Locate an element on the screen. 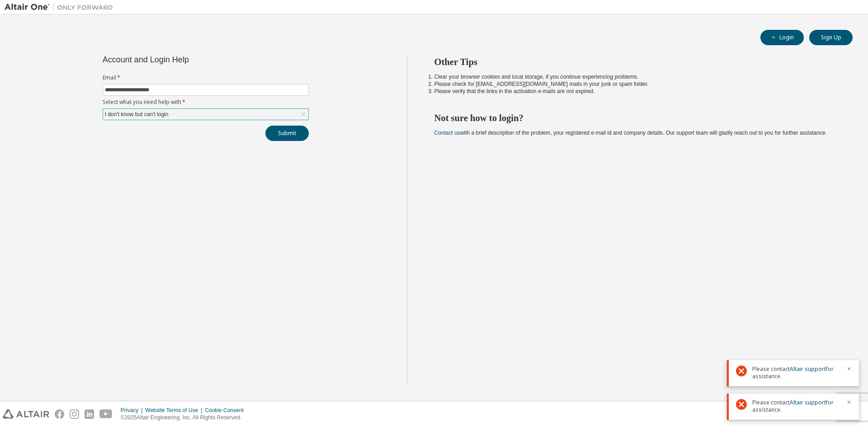  img: altair_logo.svg is located at coordinates (26, 414).